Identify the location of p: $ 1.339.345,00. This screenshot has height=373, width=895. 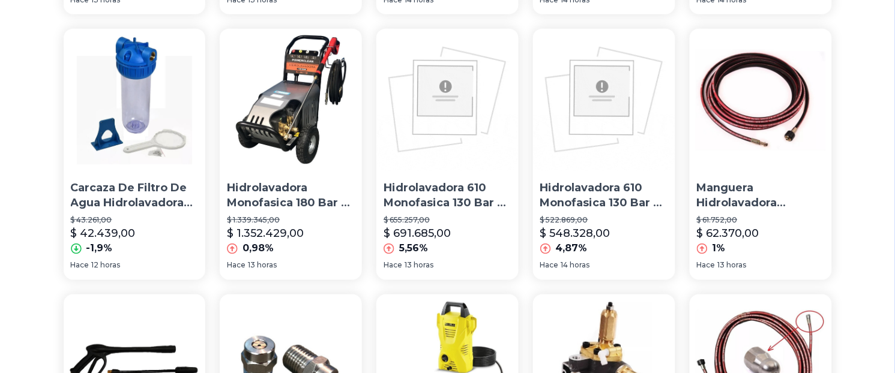
(290, 220).